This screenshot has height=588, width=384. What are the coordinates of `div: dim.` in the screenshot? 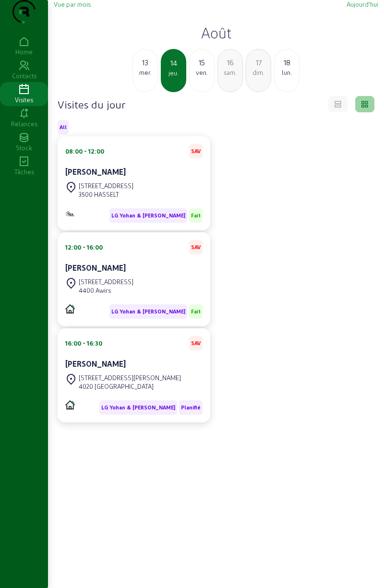 It's located at (258, 73).